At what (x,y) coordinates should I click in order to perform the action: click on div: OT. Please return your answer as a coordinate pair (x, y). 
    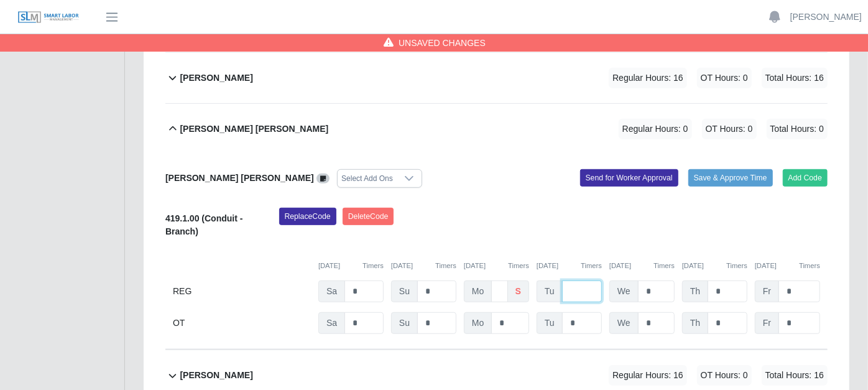
    Looking at the image, I should click on (242, 323).